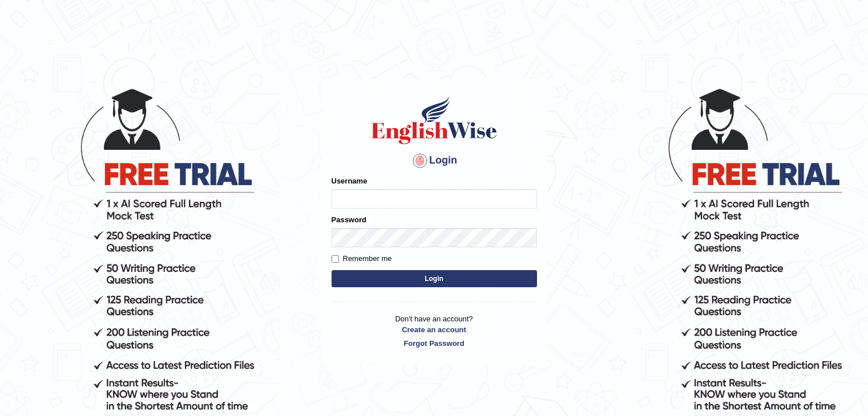 The image size is (868, 416). Describe the element at coordinates (348, 219) in the screenshot. I see `label: Password` at that location.